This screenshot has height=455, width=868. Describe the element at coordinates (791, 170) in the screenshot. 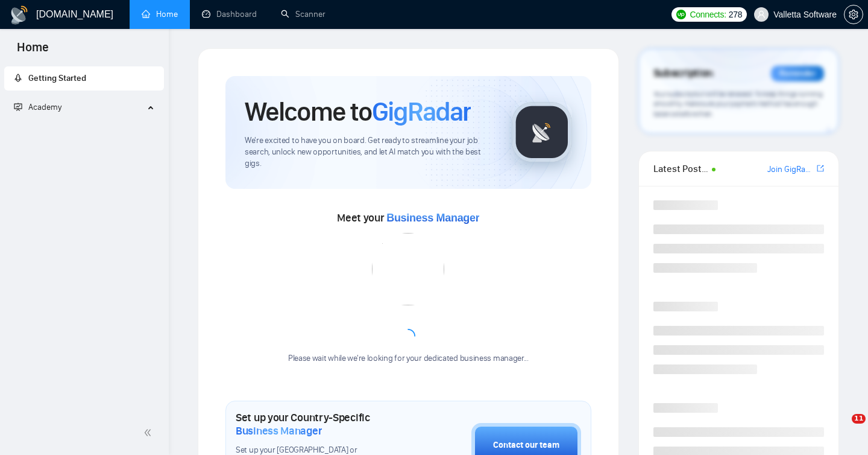

I see `a: Join GigRadar Slack Community` at that location.